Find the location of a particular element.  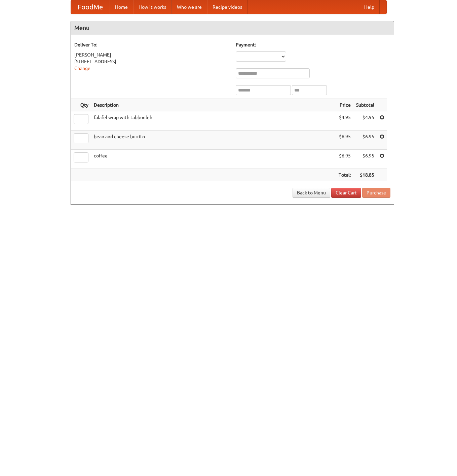

a: Back to Menu is located at coordinates (312, 193).